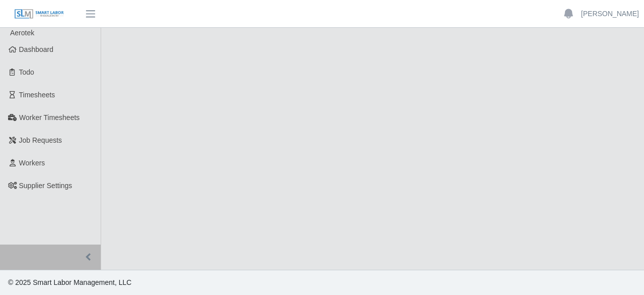 The height and width of the screenshot is (295, 644). What do you see at coordinates (70, 282) in the screenshot?
I see `span: © 2025 Smart Labor Management, LLC` at bounding box center [70, 282].